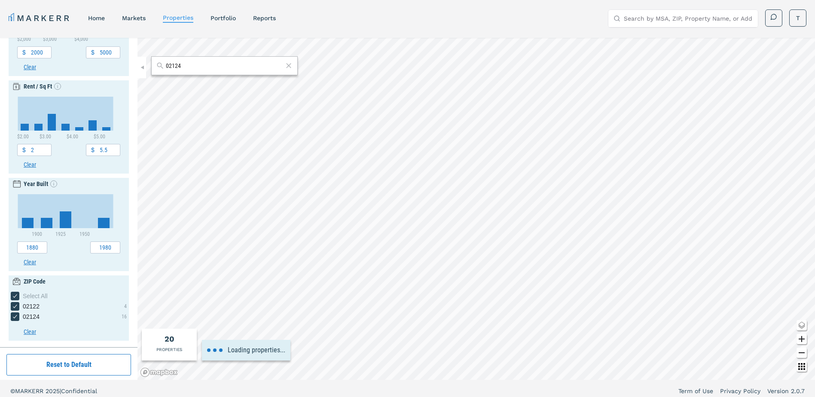  What do you see at coordinates (65, 127) in the screenshot?
I see `path: $3.50 - $4.00, 2. Histogram.` at bounding box center [65, 127].